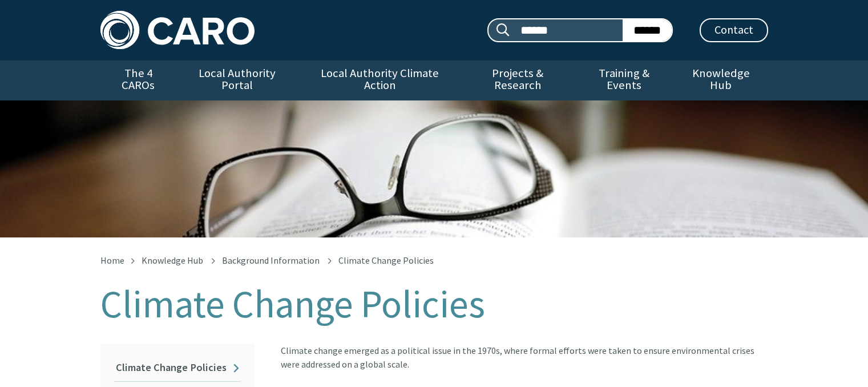 Image resolution: width=868 pixels, height=387 pixels. Describe the element at coordinates (434, 305) in the screenshot. I see `h1: Climate Change Policies` at that location.